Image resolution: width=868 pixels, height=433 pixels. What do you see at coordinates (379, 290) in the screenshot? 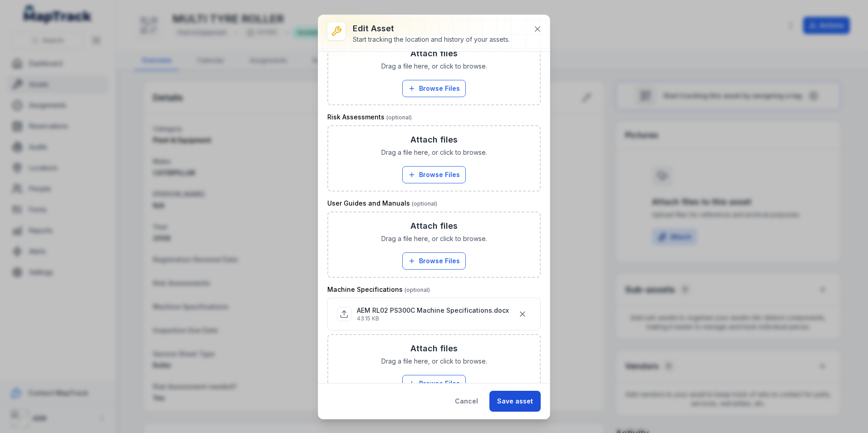
I see `label: Machine Specifications` at bounding box center [379, 290].